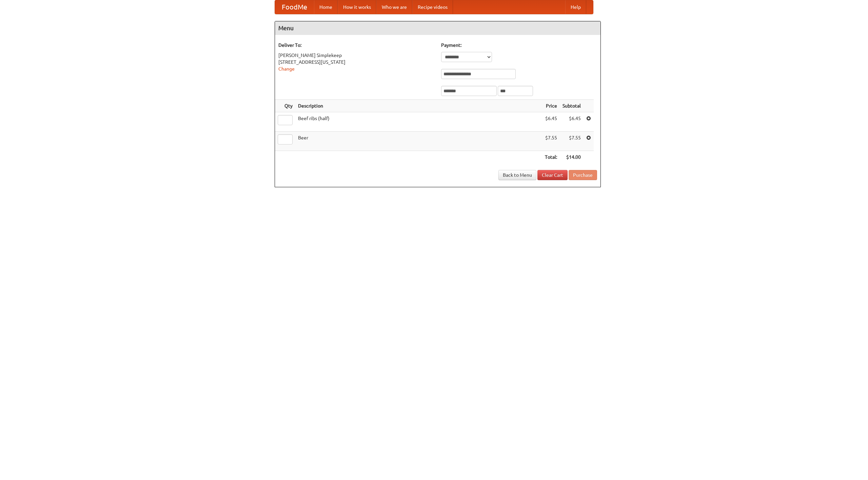 This screenshot has width=868, height=480. Describe the element at coordinates (519, 45) in the screenshot. I see `h5: Payment:` at that location.